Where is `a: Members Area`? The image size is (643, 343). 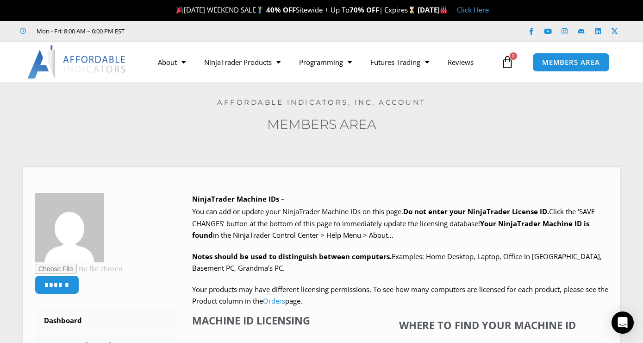
a: Members Area is located at coordinates (322, 124).